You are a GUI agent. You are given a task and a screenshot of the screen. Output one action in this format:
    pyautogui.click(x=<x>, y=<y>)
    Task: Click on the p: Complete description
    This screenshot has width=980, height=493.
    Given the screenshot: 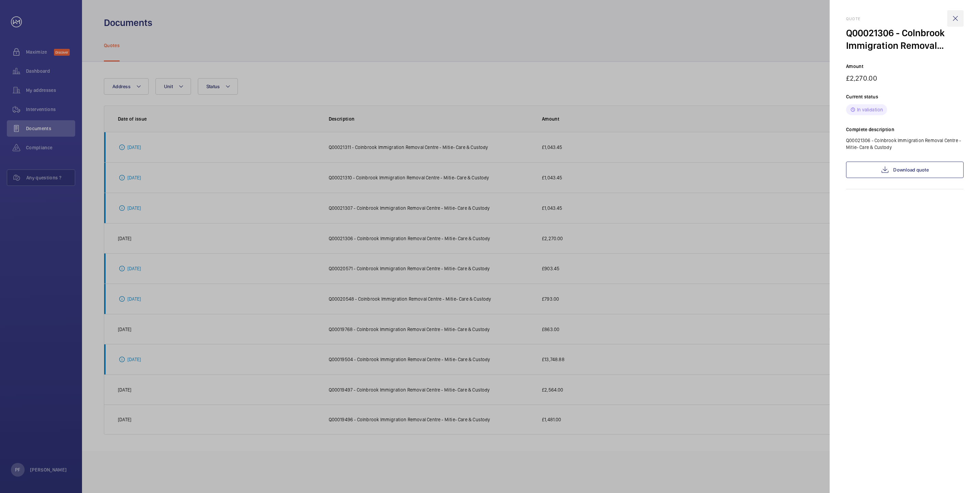 What is the action you would take?
    pyautogui.click(x=905, y=130)
    